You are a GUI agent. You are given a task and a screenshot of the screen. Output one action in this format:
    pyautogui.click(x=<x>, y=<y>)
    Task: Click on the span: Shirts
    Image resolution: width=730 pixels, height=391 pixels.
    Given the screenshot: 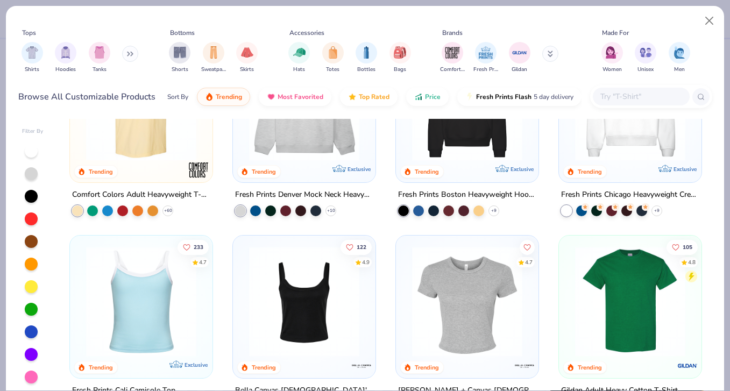 What is the action you would take?
    pyautogui.click(x=32, y=69)
    